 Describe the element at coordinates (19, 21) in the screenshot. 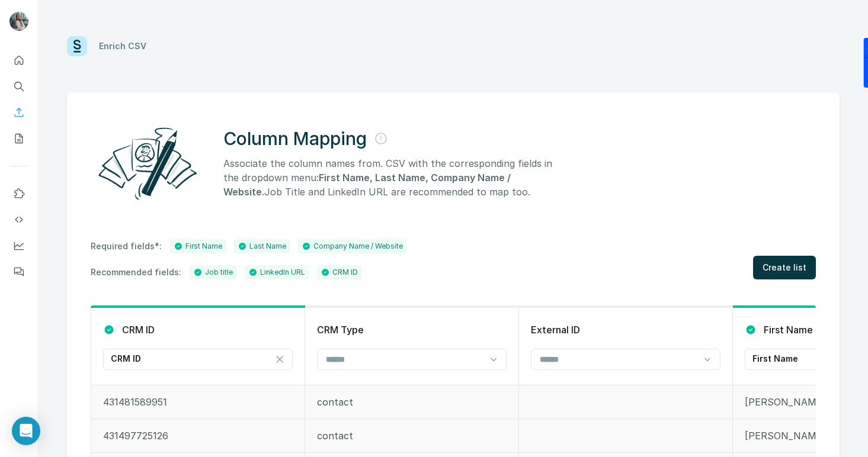

I see `img: Avatar` at that location.